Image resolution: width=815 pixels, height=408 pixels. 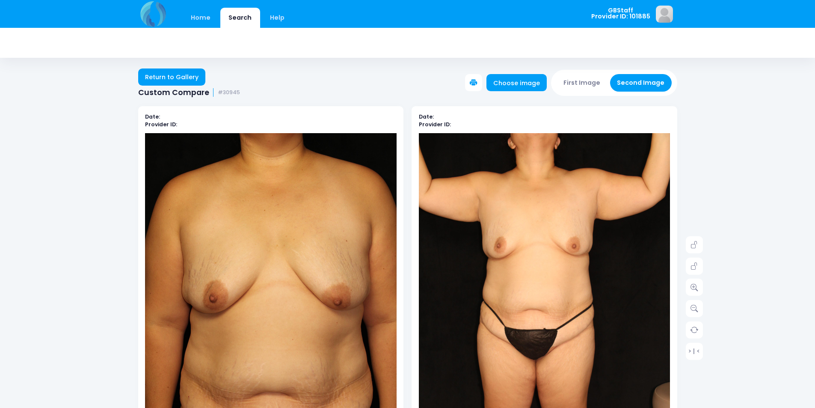 What do you see at coordinates (277, 18) in the screenshot?
I see `a: Help` at bounding box center [277, 18].